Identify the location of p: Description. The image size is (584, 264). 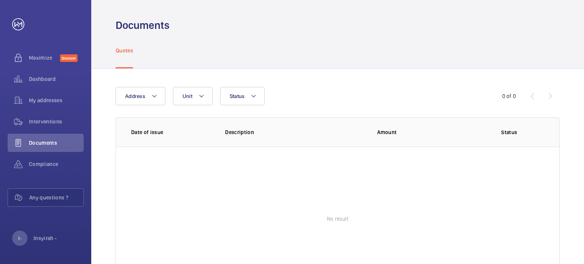
(295, 132).